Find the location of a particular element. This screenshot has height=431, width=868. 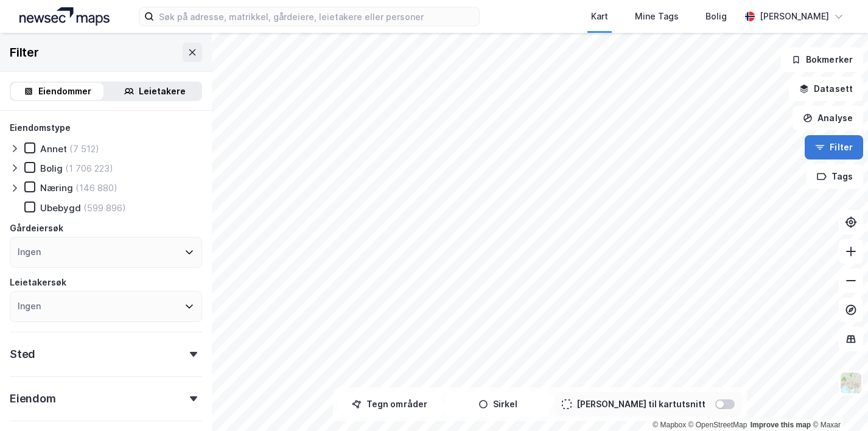

button: Sirkel is located at coordinates (497, 404).